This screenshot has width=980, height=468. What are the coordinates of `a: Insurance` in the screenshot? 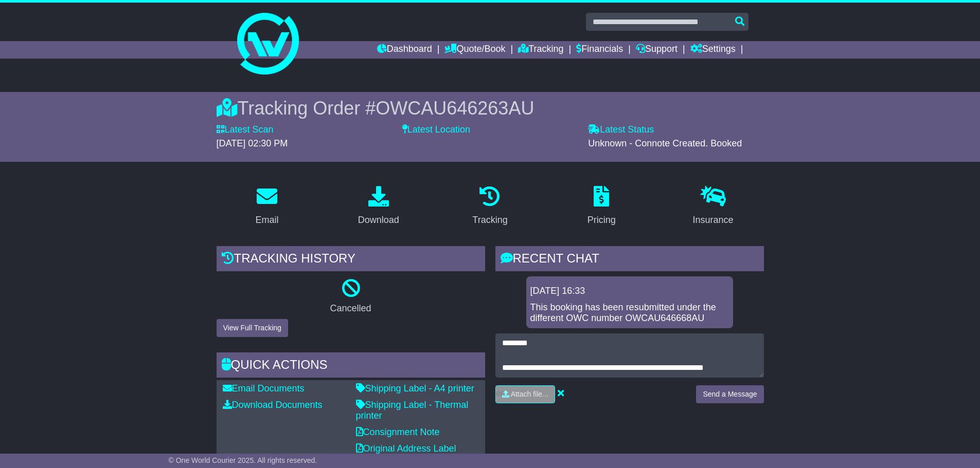 It's located at (713, 206).